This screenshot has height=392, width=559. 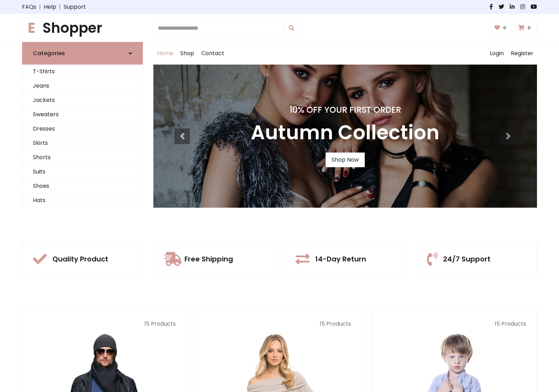 I want to click on h5: 14-Day Return, so click(x=341, y=259).